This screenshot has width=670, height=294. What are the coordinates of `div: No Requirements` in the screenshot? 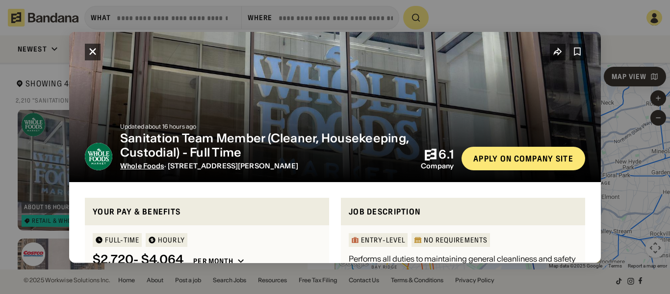 It's located at (456, 240).